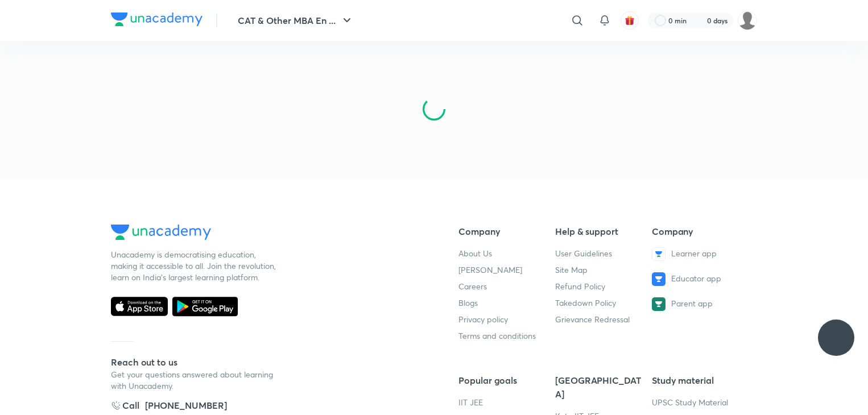  I want to click on img: Parent app, so click(659, 304).